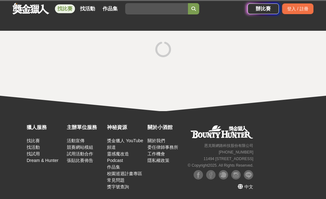  What do you see at coordinates (166, 127) in the screenshot?
I see `div: 關於小酒館` at bounding box center [166, 127].